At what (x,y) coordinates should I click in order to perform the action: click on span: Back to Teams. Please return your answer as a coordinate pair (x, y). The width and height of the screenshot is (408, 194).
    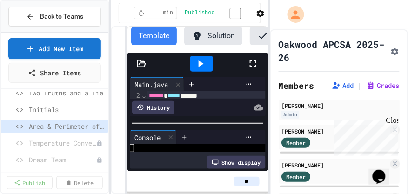
    Looking at the image, I should click on (61, 16).